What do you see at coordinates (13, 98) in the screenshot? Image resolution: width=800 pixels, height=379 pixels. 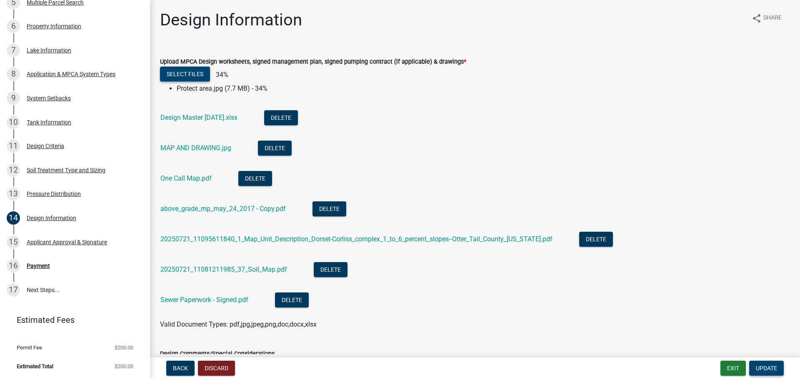 I see `div: 9` at bounding box center [13, 98].